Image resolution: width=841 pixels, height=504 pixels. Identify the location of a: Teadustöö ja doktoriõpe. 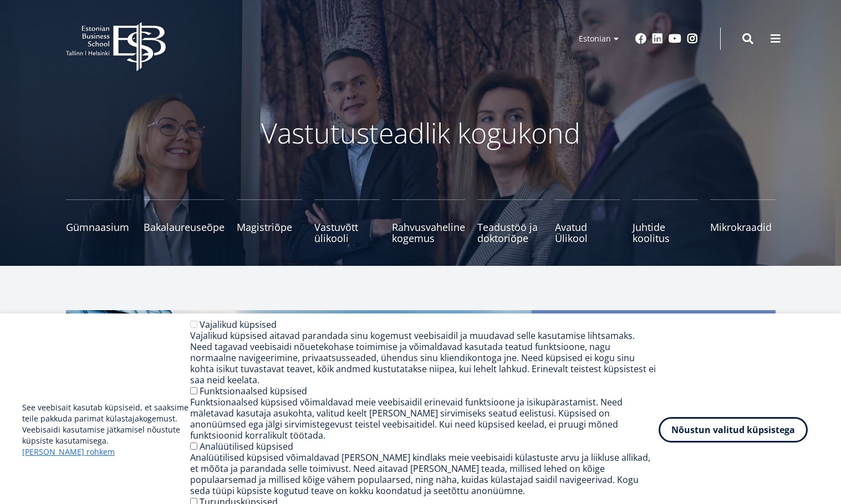
(510, 221).